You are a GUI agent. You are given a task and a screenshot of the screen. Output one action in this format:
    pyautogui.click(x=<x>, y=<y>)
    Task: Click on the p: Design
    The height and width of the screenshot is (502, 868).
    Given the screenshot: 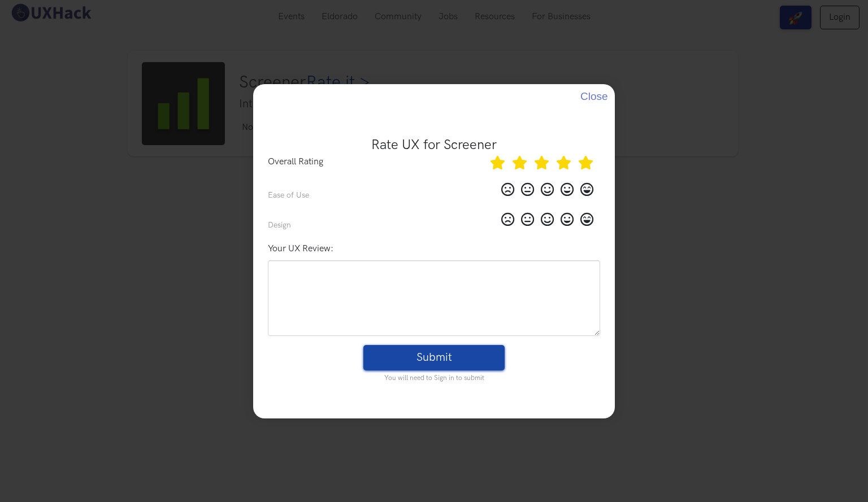 What is the action you would take?
    pyautogui.click(x=279, y=225)
    